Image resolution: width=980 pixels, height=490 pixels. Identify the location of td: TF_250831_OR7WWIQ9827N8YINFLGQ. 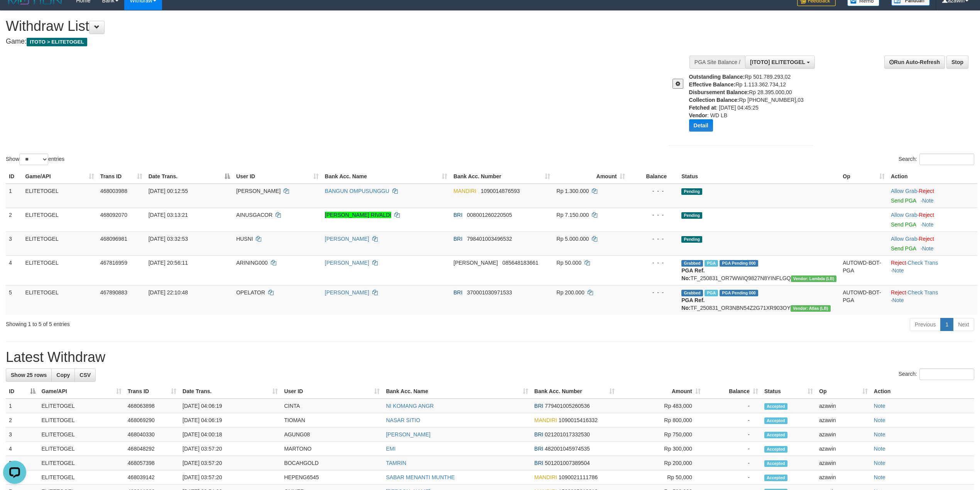
(759, 270).